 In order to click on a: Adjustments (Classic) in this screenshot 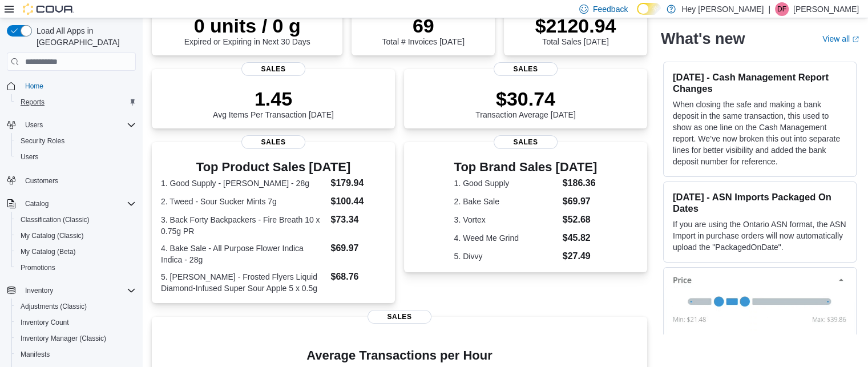, I will do `click(53, 307)`.